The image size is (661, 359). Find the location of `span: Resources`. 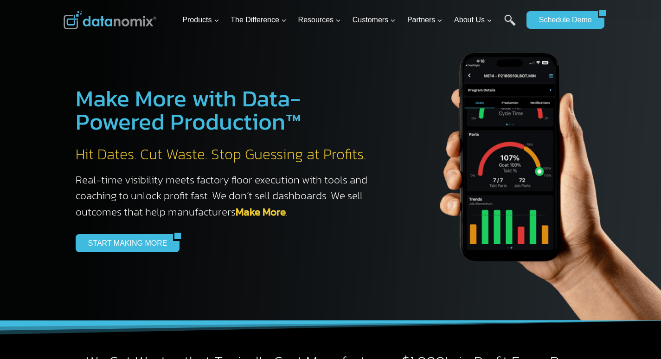

span: Resources is located at coordinates (320, 20).